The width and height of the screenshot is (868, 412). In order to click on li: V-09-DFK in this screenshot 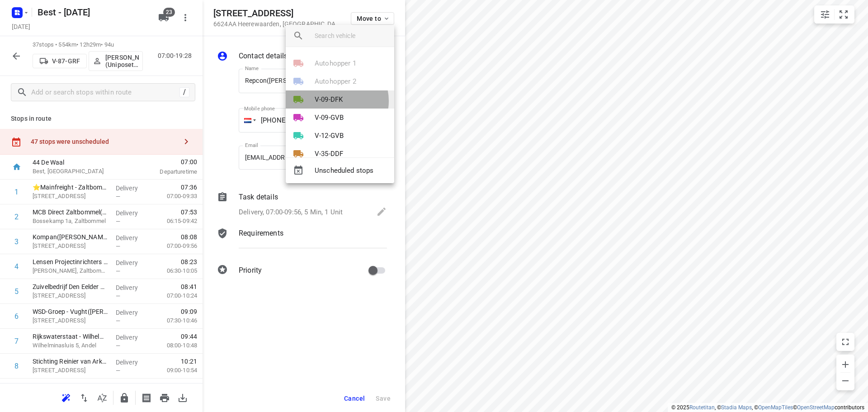, I will do `click(340, 99)`.